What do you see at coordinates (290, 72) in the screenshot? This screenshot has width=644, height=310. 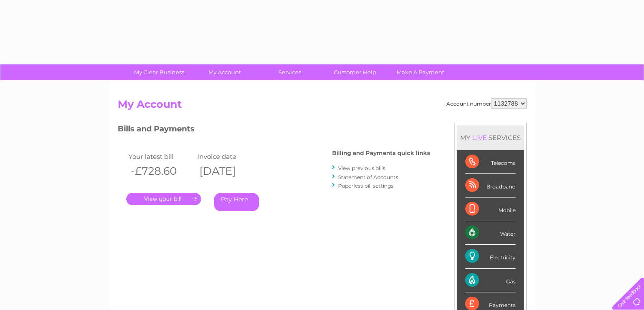 I see `a: Services` at bounding box center [290, 72].